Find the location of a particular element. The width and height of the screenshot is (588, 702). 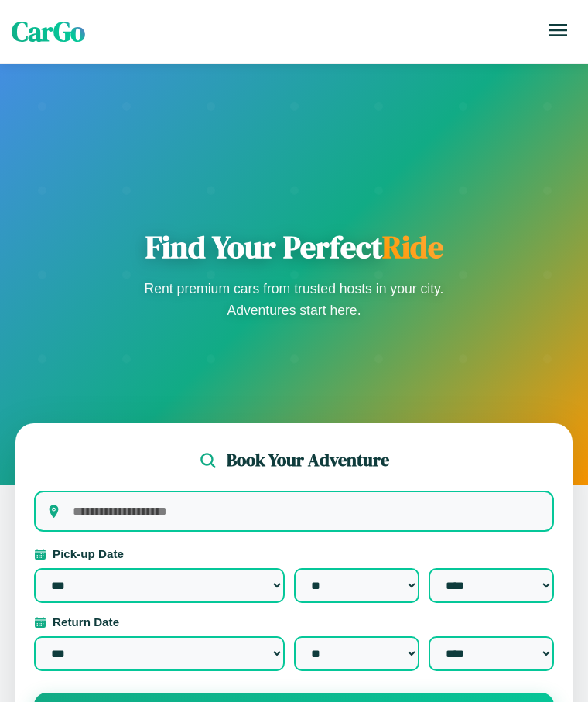

h1: Find Your Perfect is located at coordinates (294, 247).